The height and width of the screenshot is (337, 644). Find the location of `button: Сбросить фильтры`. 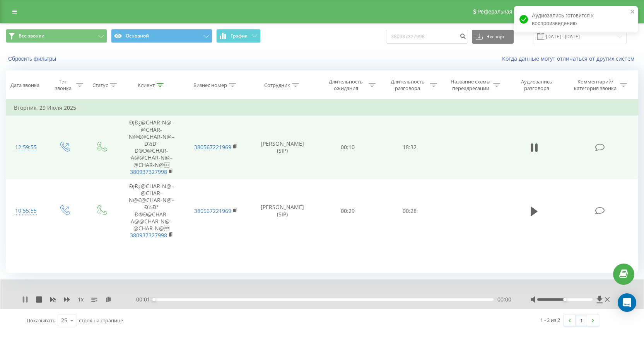

button: Сбросить фильтры is located at coordinates (33, 59).